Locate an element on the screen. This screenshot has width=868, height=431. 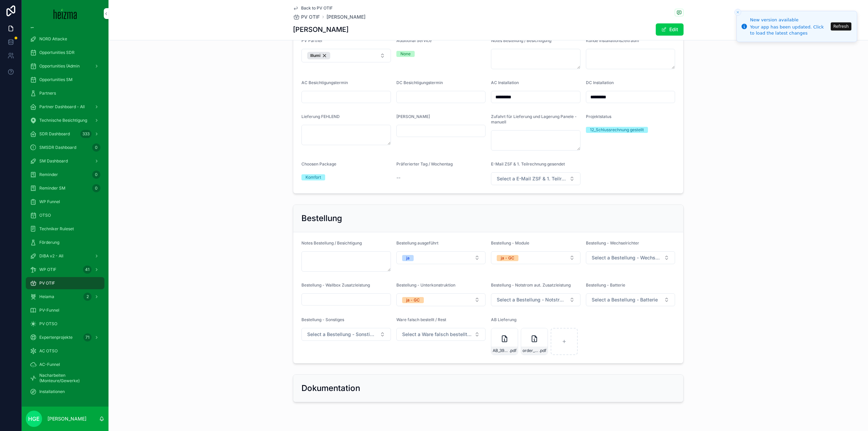
span: Techniker Ruleset is located at coordinates (57, 229).